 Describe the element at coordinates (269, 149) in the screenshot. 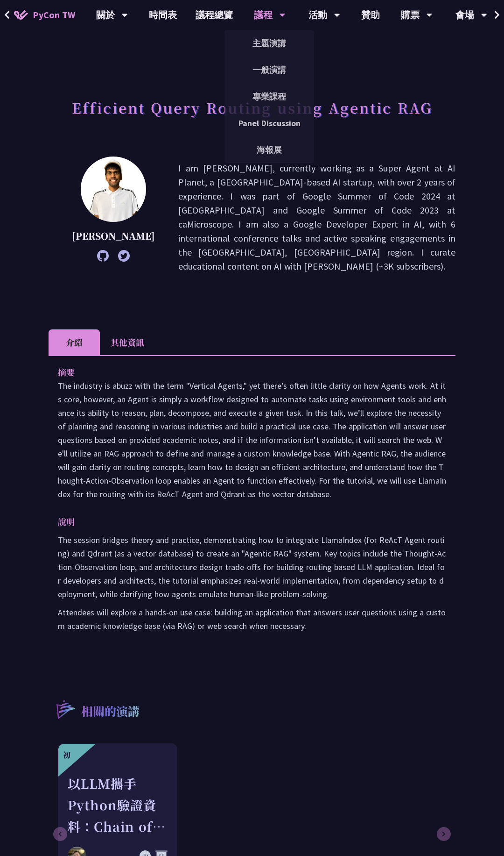

I see `a: 海報展` at that location.